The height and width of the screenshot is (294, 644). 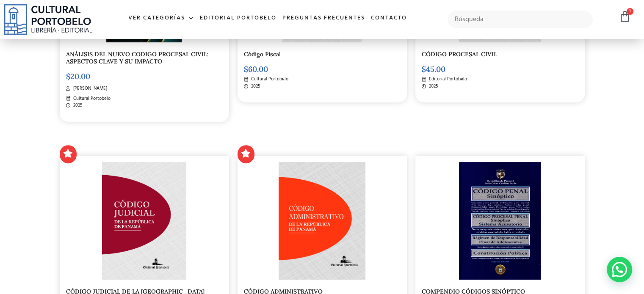 What do you see at coordinates (322, 221) in the screenshot?
I see `img: CODIGO 05 PORTADA ADMINISTRATIVO _Mesa de trabajo 1-01` at bounding box center [322, 221].